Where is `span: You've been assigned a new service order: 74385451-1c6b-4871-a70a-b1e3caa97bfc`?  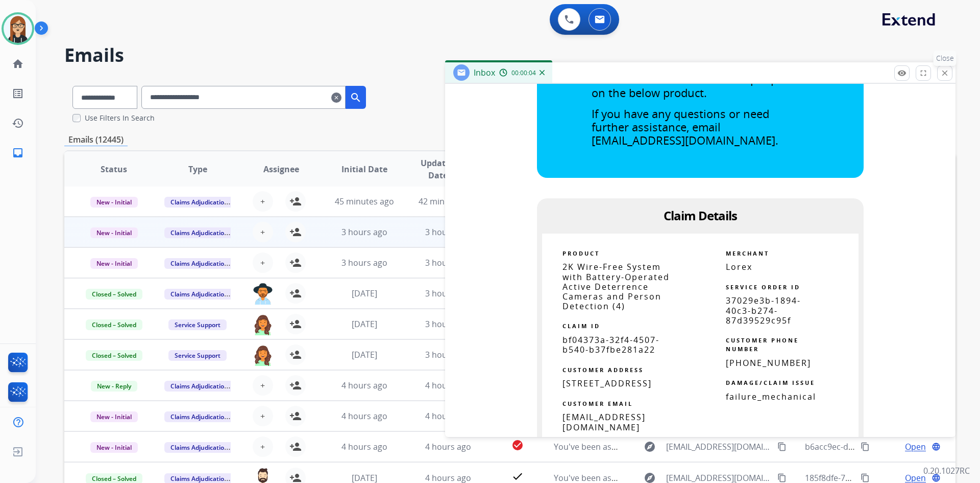 span: You've been assigned a new service order: 74385451-1c6b-4871-a70a-b1e3caa97bfc is located at coordinates (713, 446).